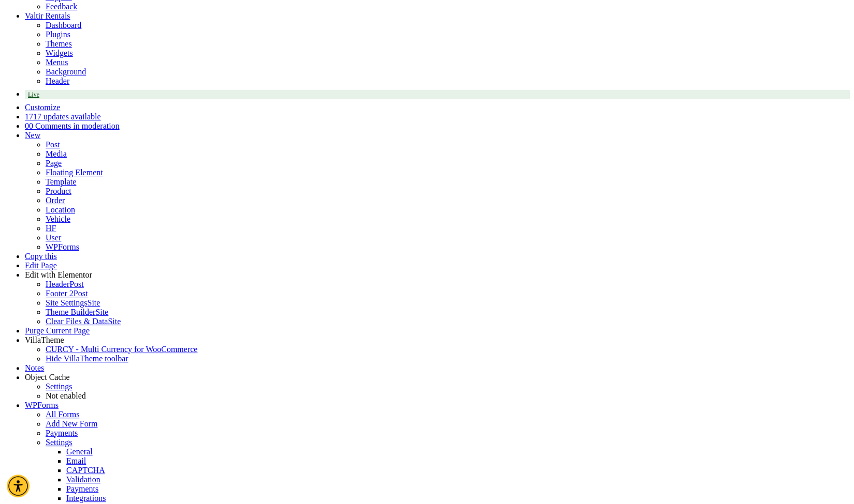 The image size is (854, 504). I want to click on a: CURCY - Multi Currency for WooCommerce, so click(121, 349).